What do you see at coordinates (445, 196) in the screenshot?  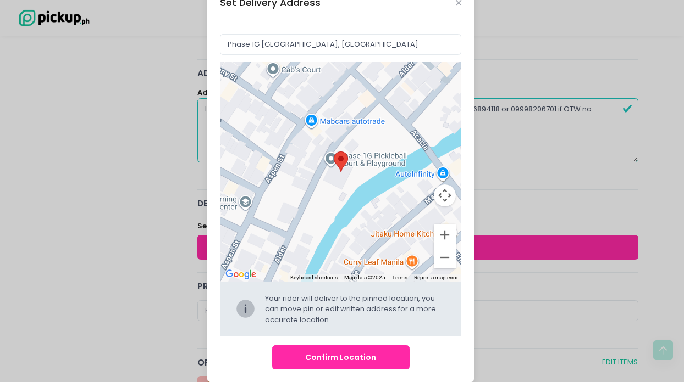 I see `button: Map camera controls` at bounding box center [445, 196].